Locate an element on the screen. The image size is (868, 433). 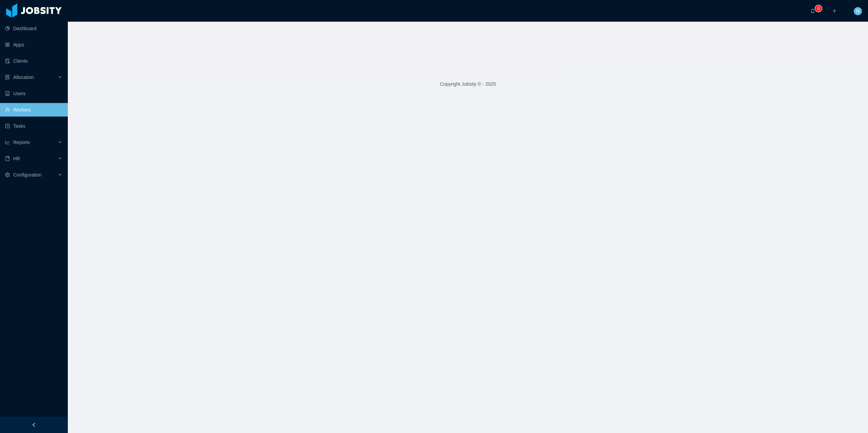
sup: 0 is located at coordinates (819, 8).